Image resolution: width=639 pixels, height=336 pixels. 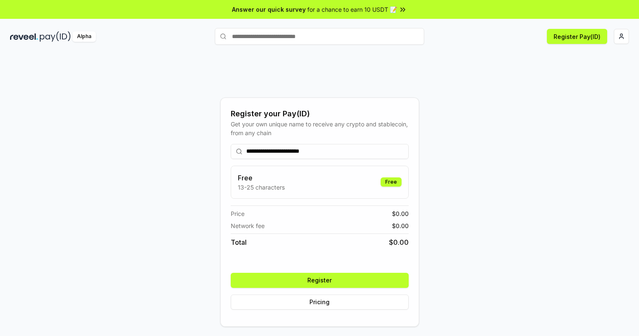 What do you see at coordinates (320, 114) in the screenshot?
I see `div: Register your Pay(ID)` at bounding box center [320, 114].